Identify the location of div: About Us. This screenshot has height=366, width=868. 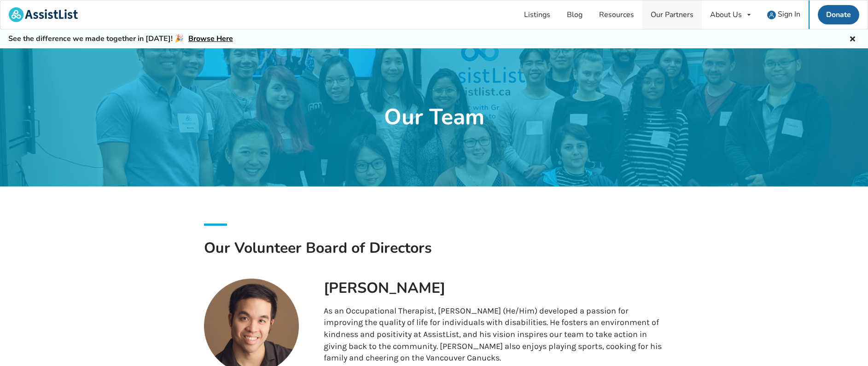
(726, 15).